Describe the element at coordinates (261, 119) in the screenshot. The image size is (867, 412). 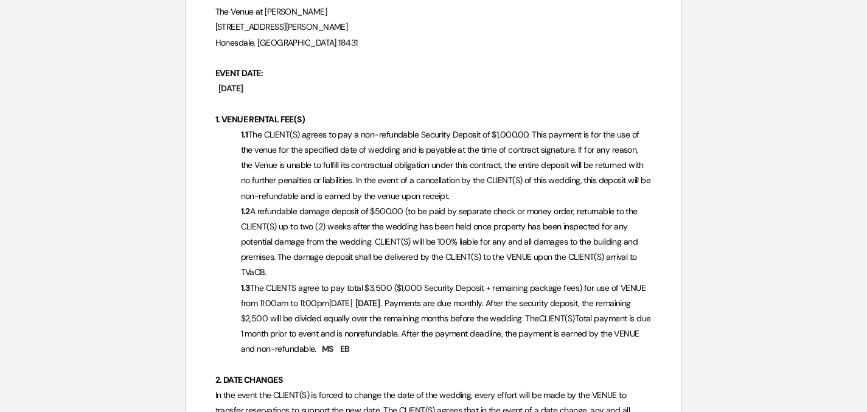
I see `strong: 1. VENUE RENTAL FEE(S)` at that location.